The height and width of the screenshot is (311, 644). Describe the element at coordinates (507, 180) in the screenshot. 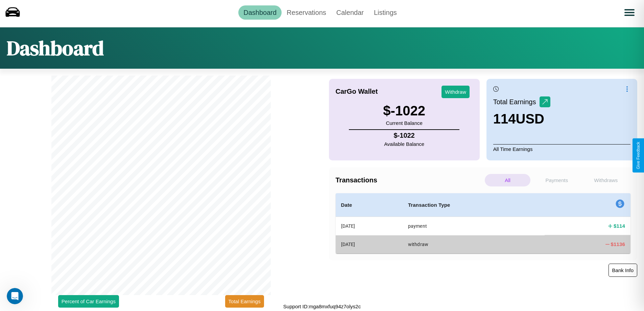

I see `p: All` at that location.